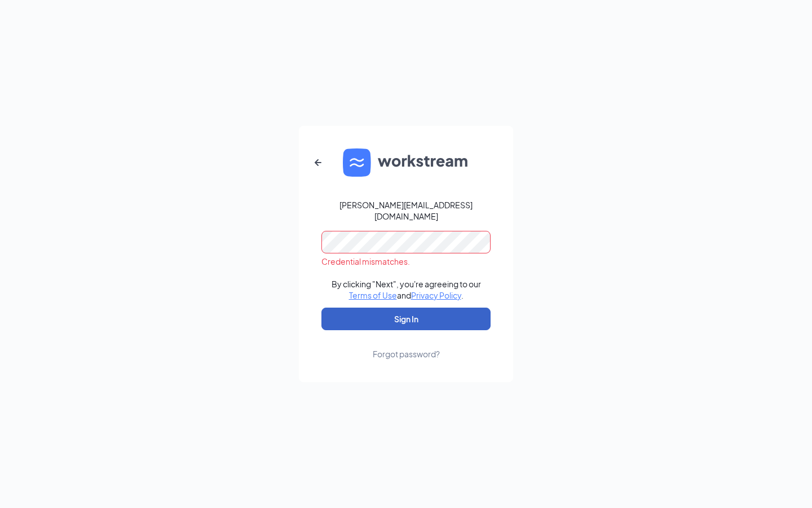 The height and width of the screenshot is (508, 812). I want to click on div: By clicking "Next", you're agreeing to our and ., so click(406, 289).